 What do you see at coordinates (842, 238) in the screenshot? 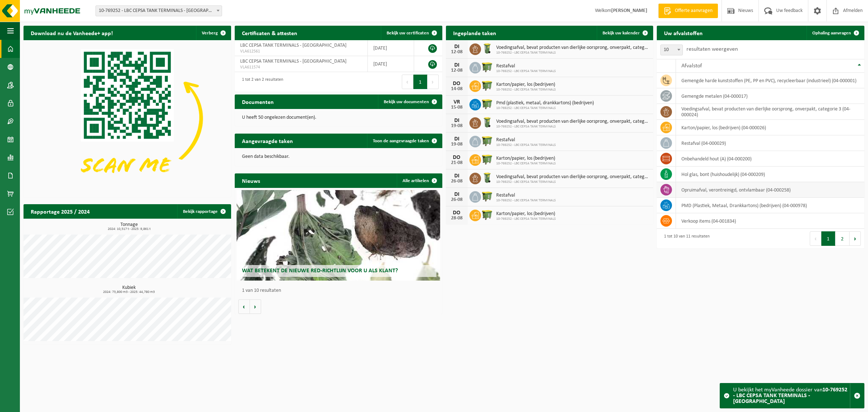
I see `button: 2` at bounding box center [842, 238].